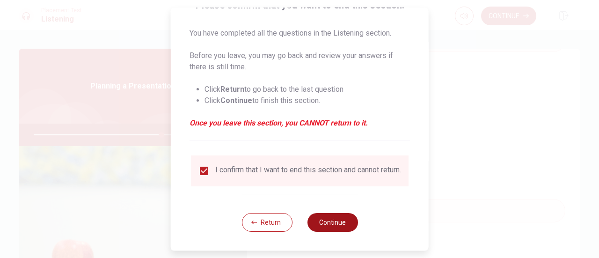  What do you see at coordinates (299, 33) in the screenshot?
I see `p: You have completed all the questions in the Listening section.` at bounding box center [299, 33].